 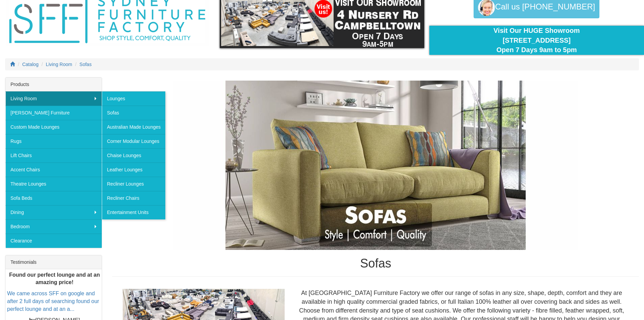 What do you see at coordinates (54, 278) in the screenshot?
I see `b: Found our perfect lounge and at an amazing price!` at bounding box center [54, 278].